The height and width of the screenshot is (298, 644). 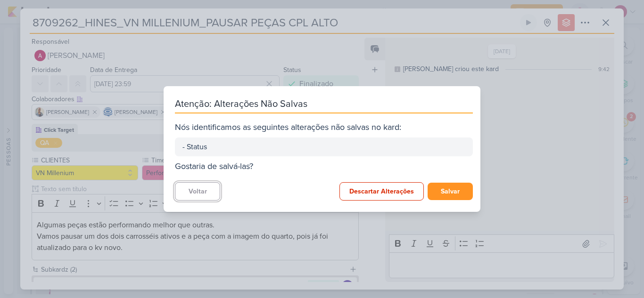 What do you see at coordinates (198, 192) in the screenshot?
I see `button: Voltar` at bounding box center [198, 192].